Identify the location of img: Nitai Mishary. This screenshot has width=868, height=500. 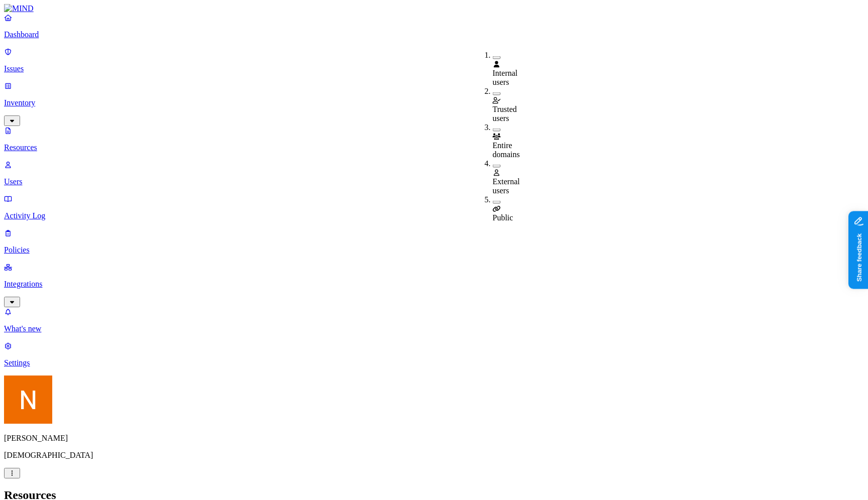
(29, 400).